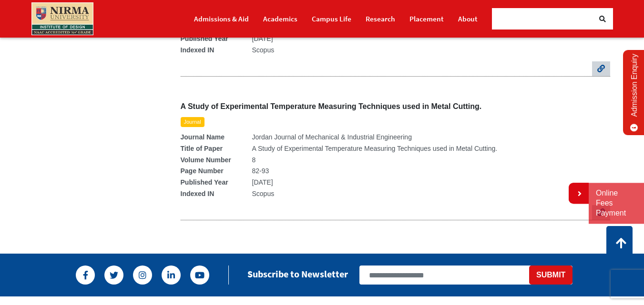  I want to click on p: A Study of Experimental Temperature Measuring Techniques used in Metal Cutting., so click(394, 149).